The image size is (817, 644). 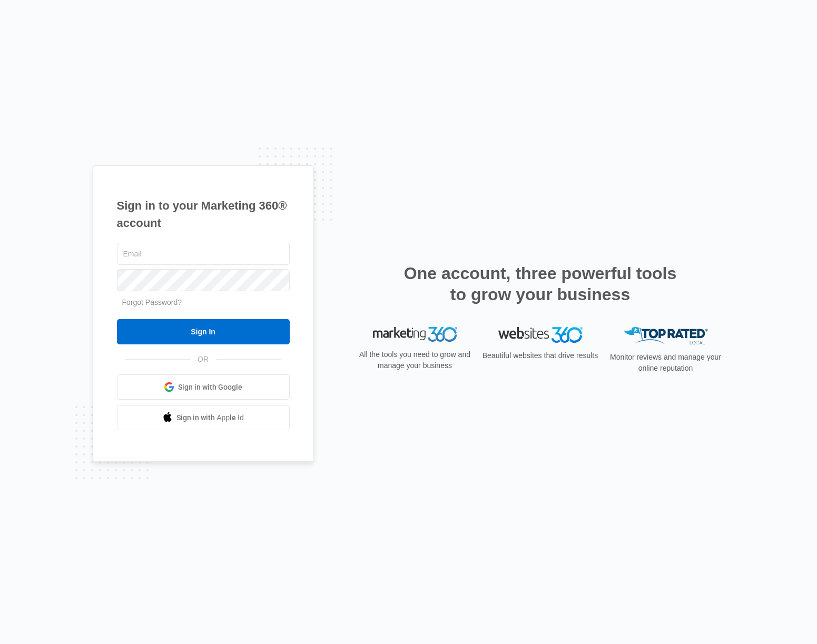 I want to click on img: Marketing 360, so click(x=415, y=335).